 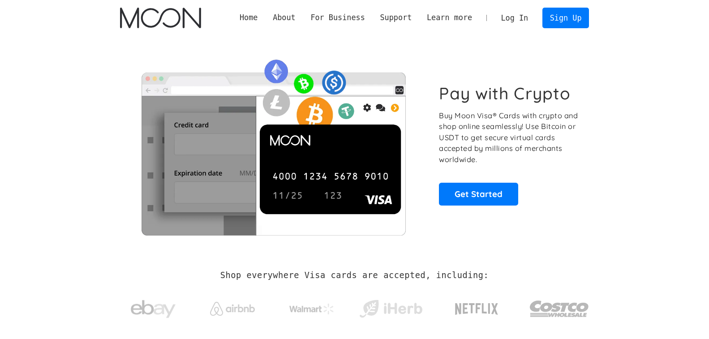 I want to click on a: Sign Up, so click(x=566, y=17).